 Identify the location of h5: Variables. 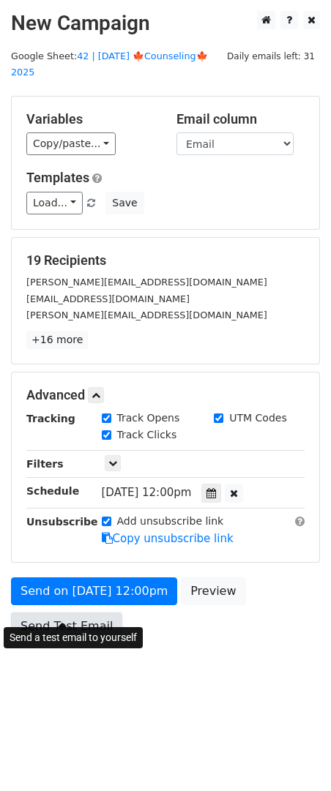
(90, 119).